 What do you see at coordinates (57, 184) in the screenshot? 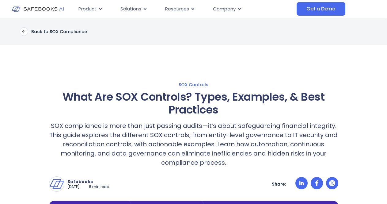
I see `img: Safebooks` at bounding box center [57, 184].